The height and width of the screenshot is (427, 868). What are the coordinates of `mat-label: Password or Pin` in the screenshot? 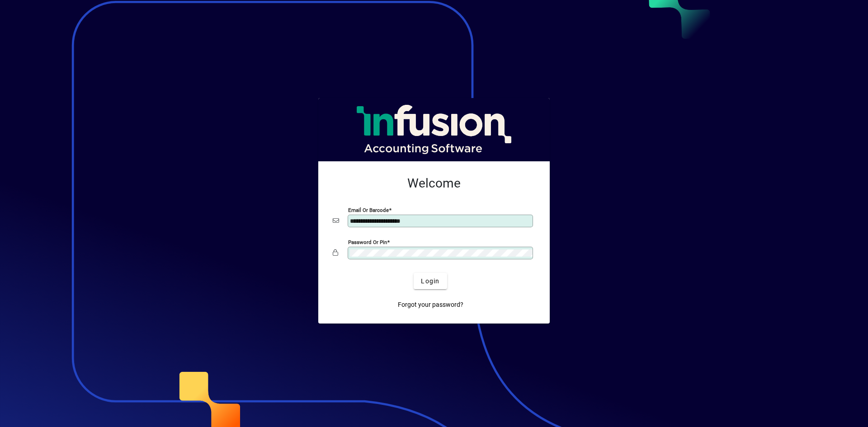 It's located at (368, 242).